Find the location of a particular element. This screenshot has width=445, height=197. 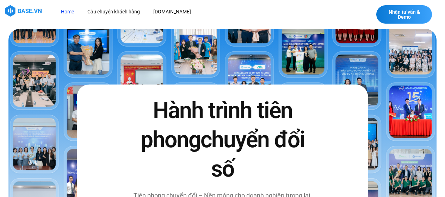

a: Câu chuyện khách hàng is located at coordinates (114, 12).